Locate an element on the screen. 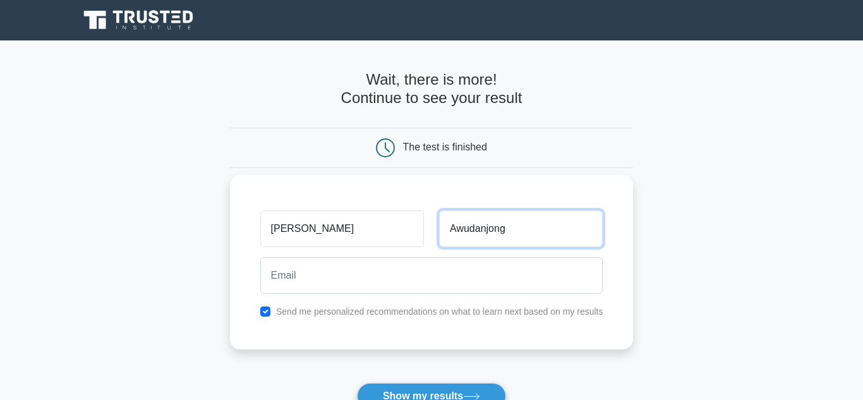 Image resolution: width=863 pixels, height=400 pixels. input: Email is located at coordinates (431, 275).